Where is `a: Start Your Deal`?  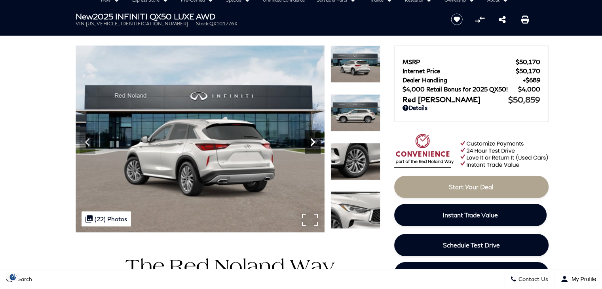 a: Start Your Deal is located at coordinates (471, 187).